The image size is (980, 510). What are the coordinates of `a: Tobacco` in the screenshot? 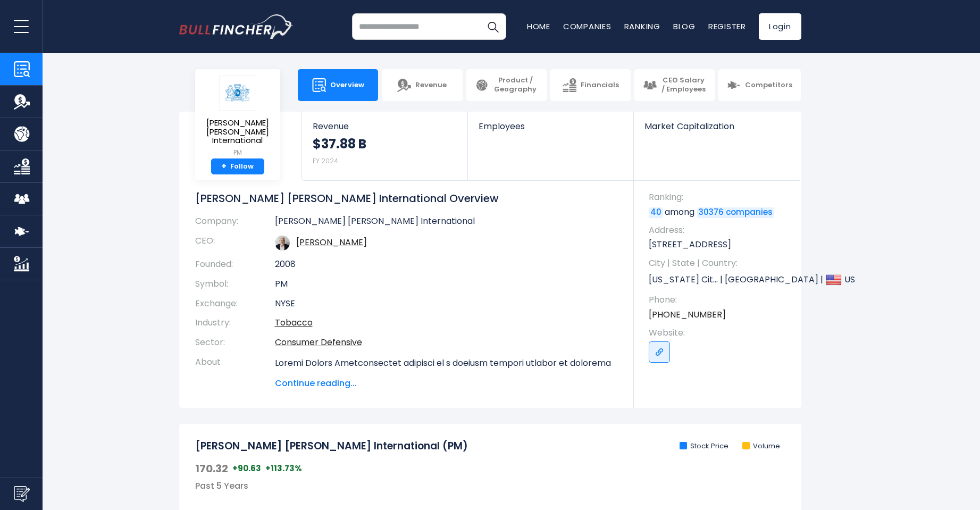 It's located at (294, 322).